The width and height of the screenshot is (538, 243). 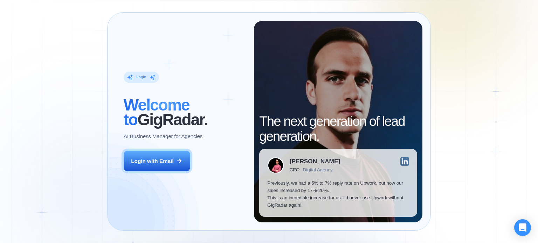 I want to click on h2: ‍ GigRadar., so click(x=185, y=112).